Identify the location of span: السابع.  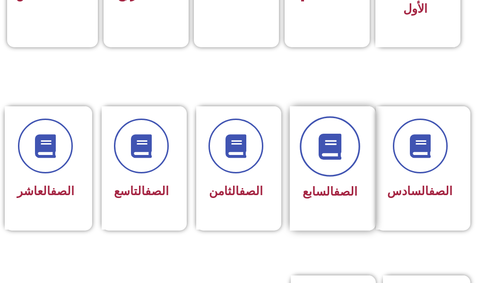
(330, 191).